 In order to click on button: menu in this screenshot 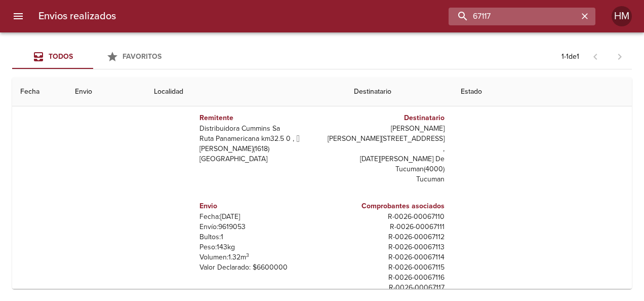, I will do `click(18, 16)`.